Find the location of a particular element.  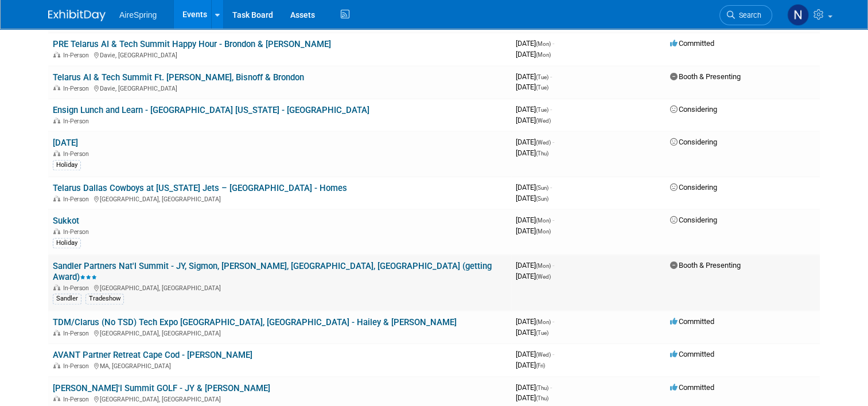

img: ExhibitDay is located at coordinates (77, 15).